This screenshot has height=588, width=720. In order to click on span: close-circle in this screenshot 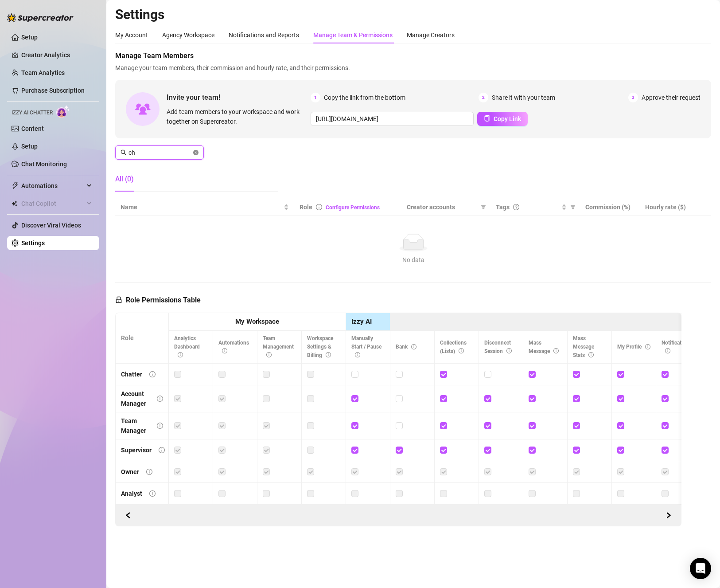, I will do `click(196, 153)`.